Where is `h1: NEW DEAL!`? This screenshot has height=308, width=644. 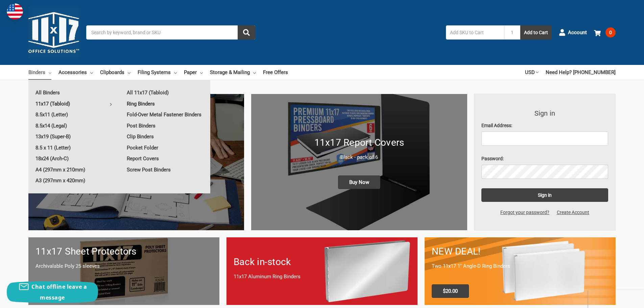
h1: NEW DEAL! is located at coordinates (520, 252).